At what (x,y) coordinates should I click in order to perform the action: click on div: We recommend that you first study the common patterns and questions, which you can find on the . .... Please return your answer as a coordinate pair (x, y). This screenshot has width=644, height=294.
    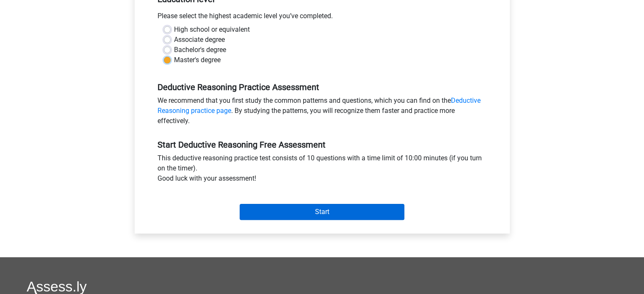
    Looking at the image, I should click on (322, 112).